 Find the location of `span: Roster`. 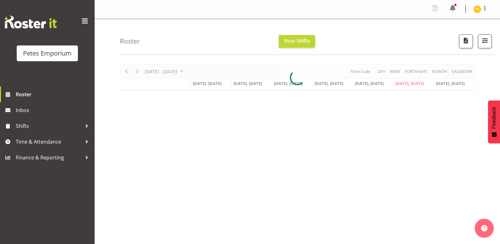

span: Roster is located at coordinates (54, 94).